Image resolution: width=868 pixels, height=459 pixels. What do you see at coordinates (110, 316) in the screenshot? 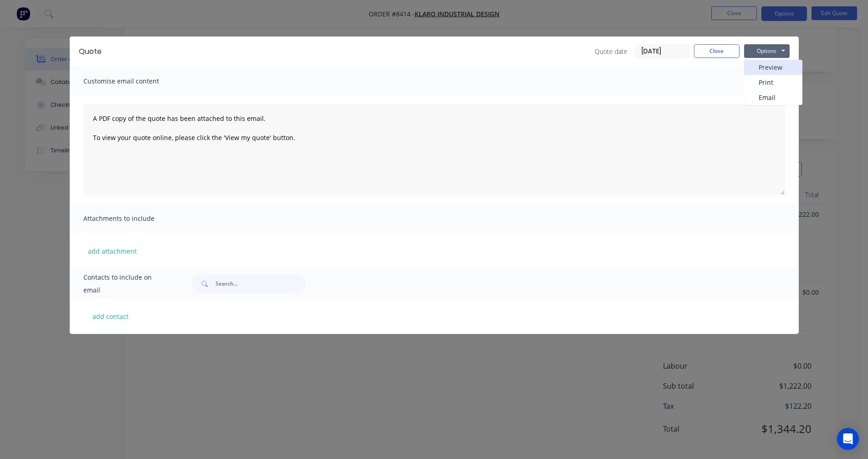
I see `button: add contact` at bounding box center [110, 316].